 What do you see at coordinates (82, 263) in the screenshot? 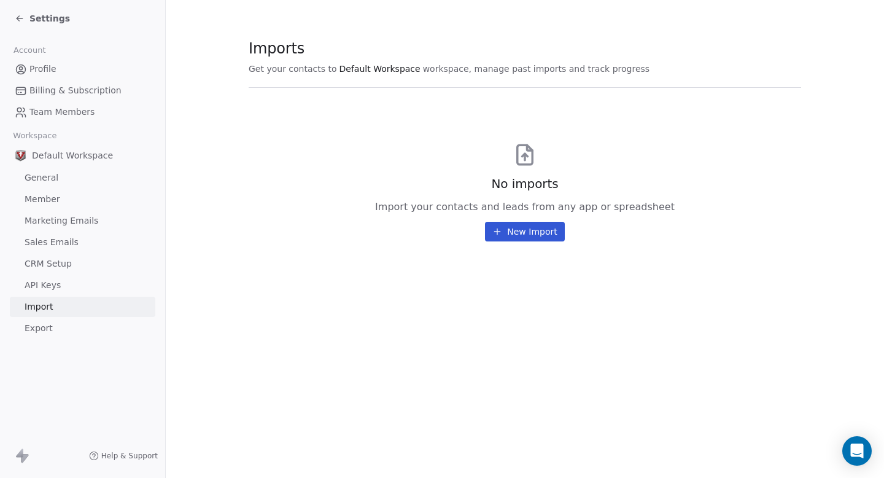
I see `a: CRM Setup` at bounding box center [82, 263].